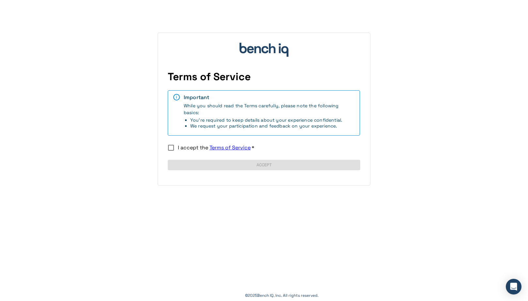 The width and height of the screenshot is (528, 301). I want to click on h4: Terms of Service, so click(264, 77).